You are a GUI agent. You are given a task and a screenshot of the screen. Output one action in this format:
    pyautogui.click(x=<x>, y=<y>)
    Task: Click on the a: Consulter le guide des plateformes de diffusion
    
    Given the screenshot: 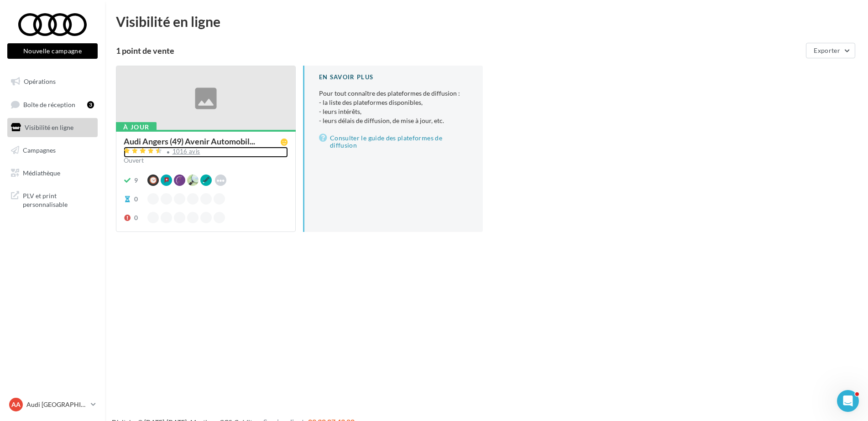 What is the action you would take?
    pyautogui.click(x=394, y=142)
    